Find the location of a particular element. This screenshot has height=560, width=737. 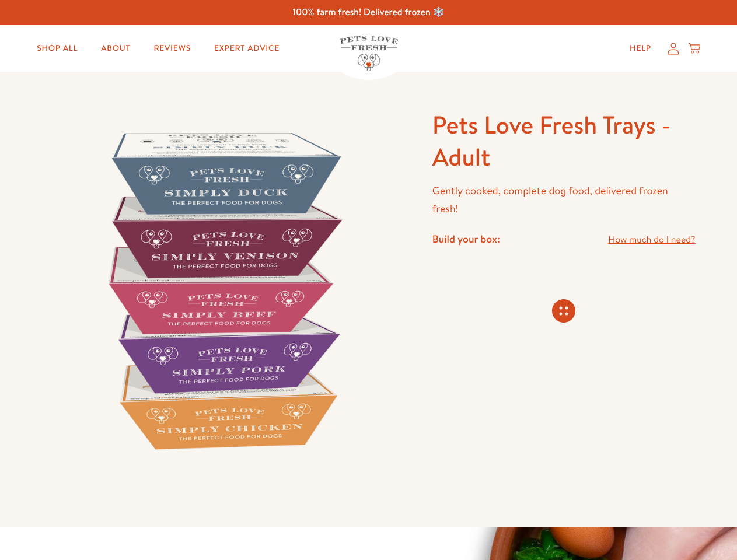

a: How much do I need? is located at coordinates (651, 240).